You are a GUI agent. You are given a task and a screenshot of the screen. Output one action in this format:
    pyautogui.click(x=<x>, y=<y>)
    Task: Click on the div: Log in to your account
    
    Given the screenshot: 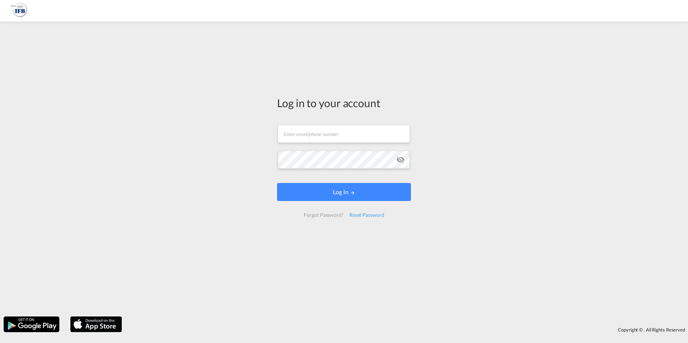 What is the action you would take?
    pyautogui.click(x=344, y=103)
    